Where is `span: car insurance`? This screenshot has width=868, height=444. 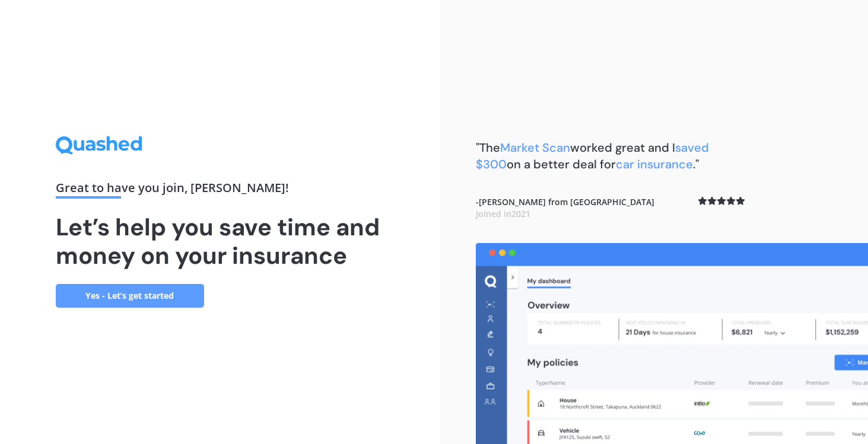
span: car insurance is located at coordinates (654, 164).